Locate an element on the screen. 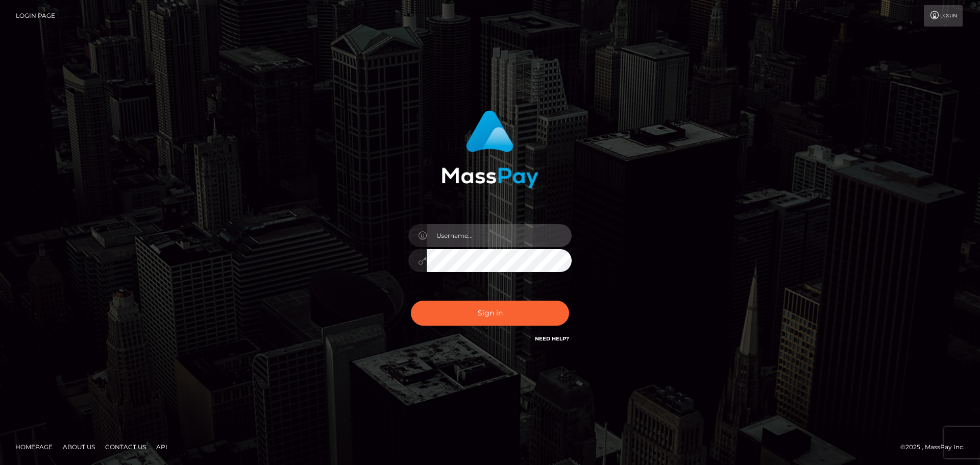  div: © 2025 , MassPay Inc. is located at coordinates (936, 447).